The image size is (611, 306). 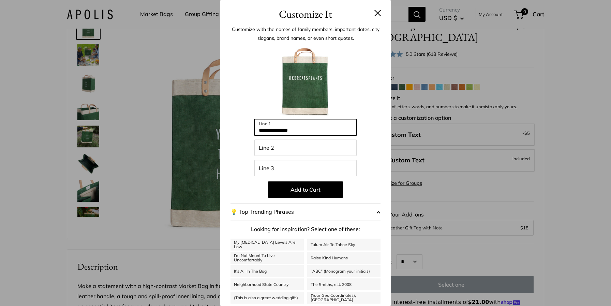 I want to click on button: 💡 Top Trending Phrases, so click(x=305, y=212).